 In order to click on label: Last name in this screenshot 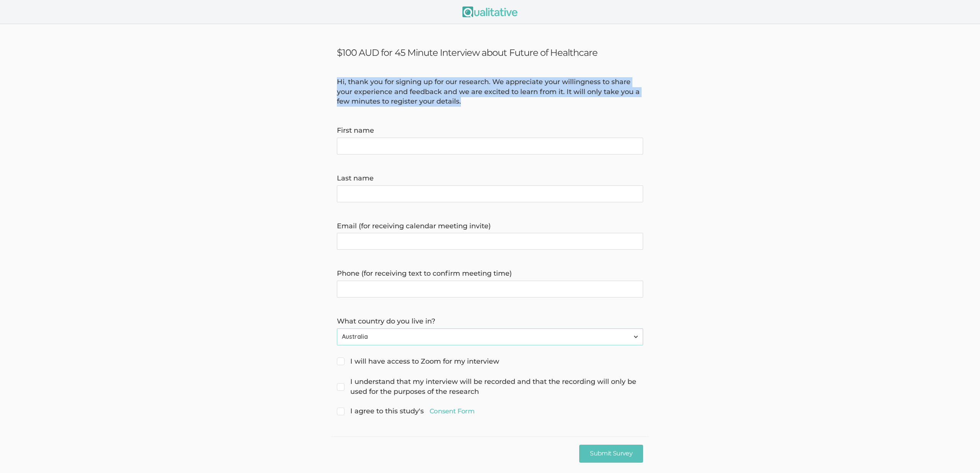, I will do `click(490, 179)`.